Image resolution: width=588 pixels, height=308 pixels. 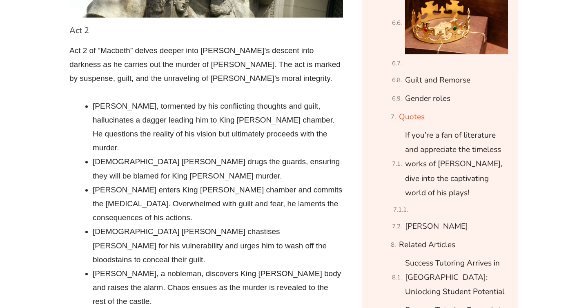 I want to click on a: Gender roles, so click(x=428, y=98).